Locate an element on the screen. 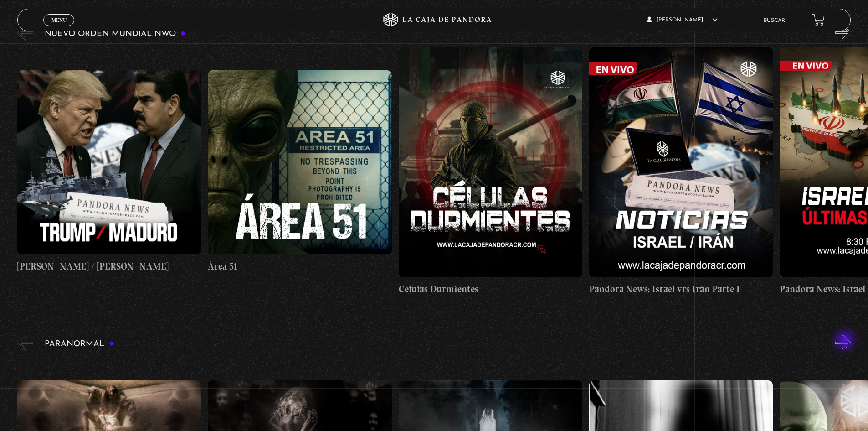 The image size is (868, 431). h4: Área 51 is located at coordinates (299, 266).